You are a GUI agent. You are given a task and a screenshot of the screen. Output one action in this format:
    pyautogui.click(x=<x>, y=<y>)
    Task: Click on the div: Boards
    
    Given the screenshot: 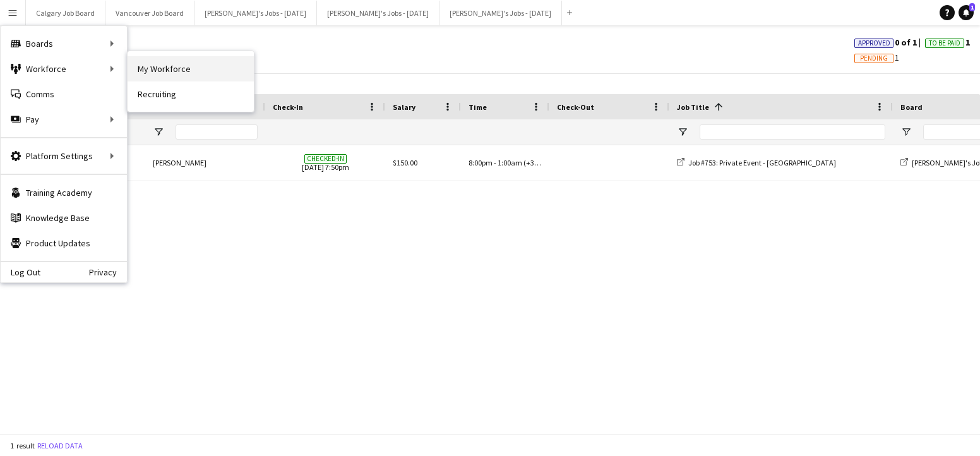 What is the action you would take?
    pyautogui.click(x=64, y=43)
    